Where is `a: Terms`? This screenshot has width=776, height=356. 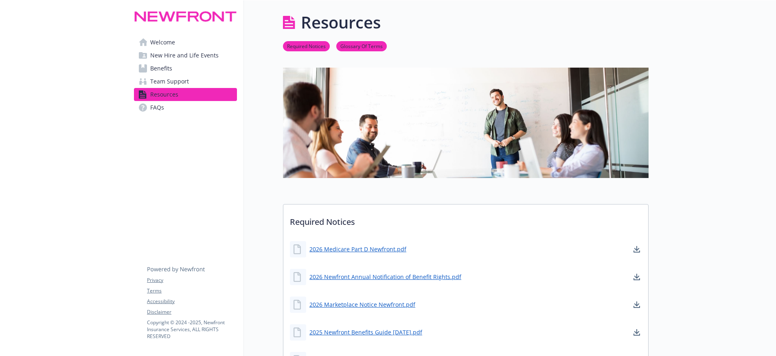 a: Terms is located at coordinates (192, 291).